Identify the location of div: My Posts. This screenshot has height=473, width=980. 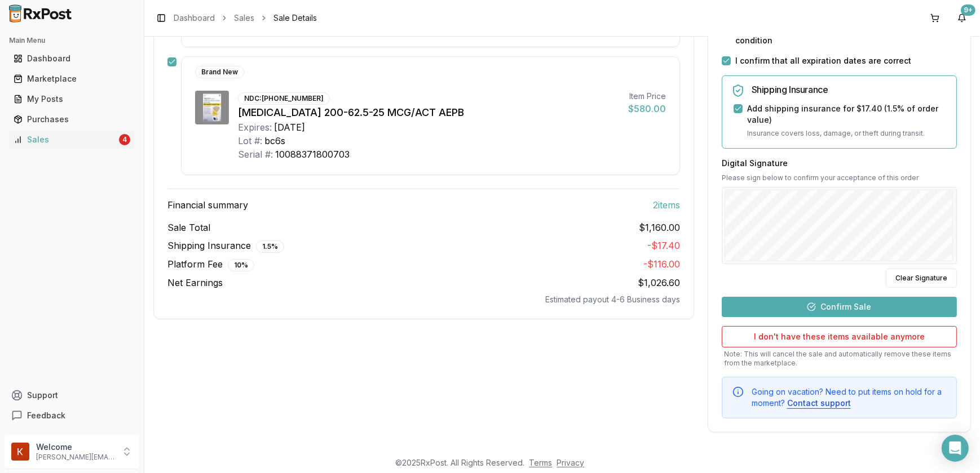
(71, 99).